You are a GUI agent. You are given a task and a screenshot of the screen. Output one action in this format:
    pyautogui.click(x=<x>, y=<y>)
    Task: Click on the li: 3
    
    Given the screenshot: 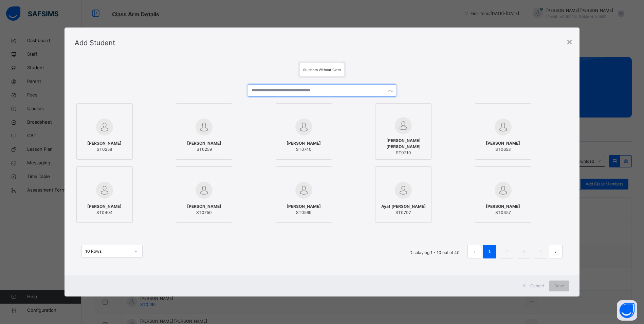 What is the action you would take?
    pyautogui.click(x=523, y=252)
    